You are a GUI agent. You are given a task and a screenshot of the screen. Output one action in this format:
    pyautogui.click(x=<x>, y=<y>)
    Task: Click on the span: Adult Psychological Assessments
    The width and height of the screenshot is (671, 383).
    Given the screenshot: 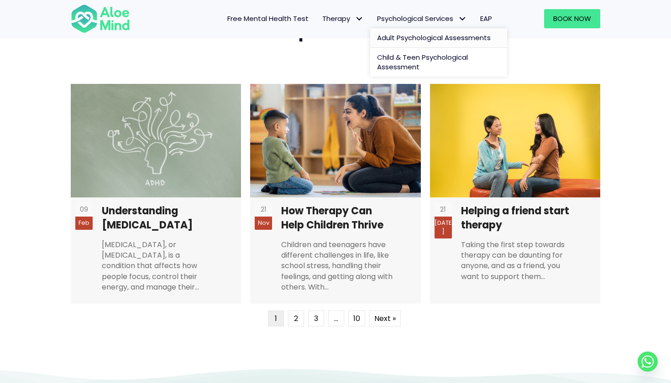 What is the action you would take?
    pyautogui.click(x=434, y=37)
    